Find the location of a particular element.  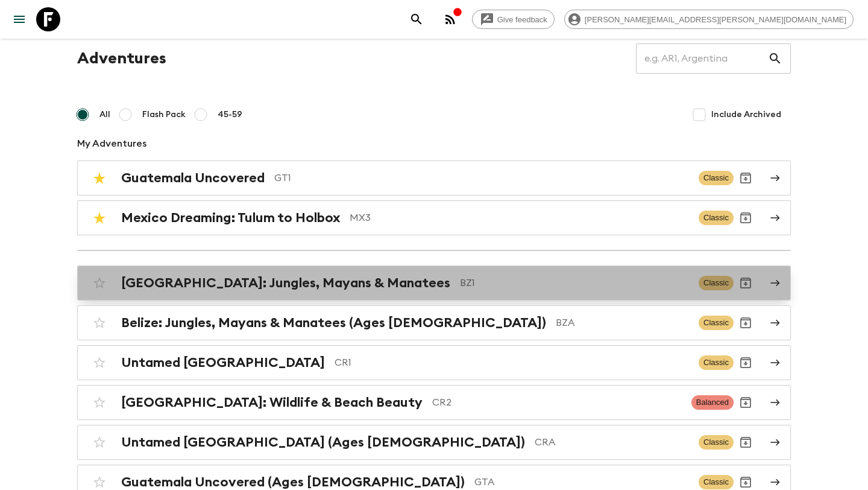

p: BZ1 is located at coordinates (574, 283).